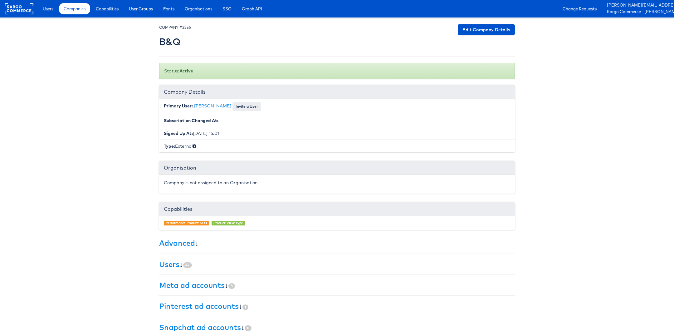  Describe the element at coordinates (75, 9) in the screenshot. I see `span: Companies` at that location.